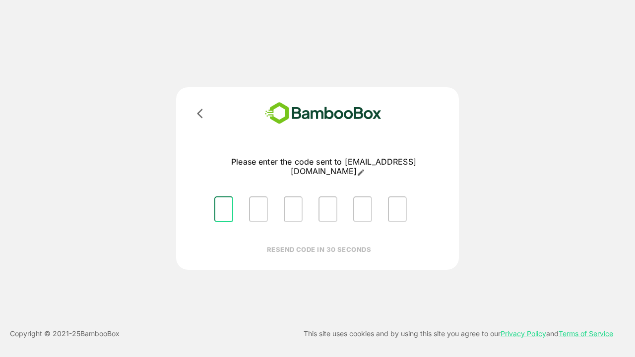 Image resolution: width=635 pixels, height=357 pixels. I want to click on p: This site uses cookies and by using this site you agree to our and, so click(458, 334).